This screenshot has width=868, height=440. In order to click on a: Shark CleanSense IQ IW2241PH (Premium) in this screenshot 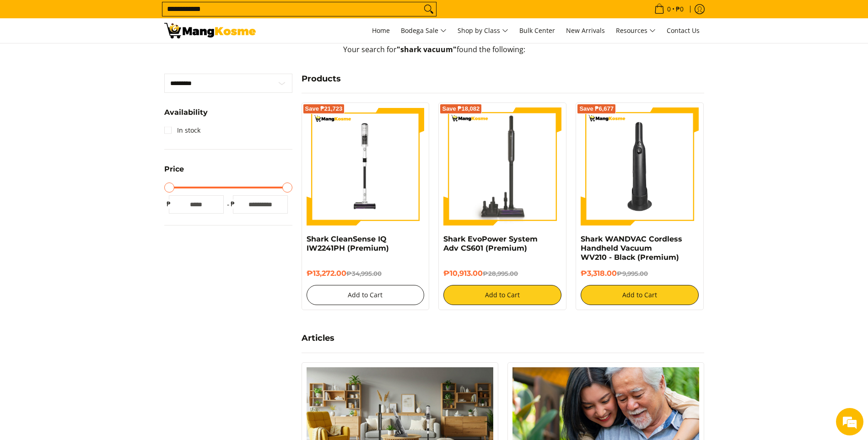, I will do `click(348, 243)`.